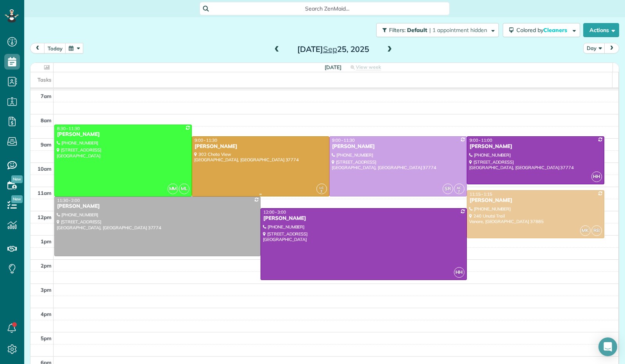  I want to click on span: | 1 appointment hidden, so click(458, 30).